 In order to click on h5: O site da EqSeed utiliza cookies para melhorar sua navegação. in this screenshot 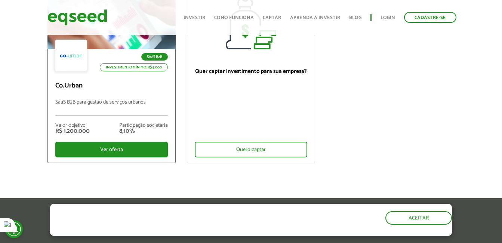, I will do `click(171, 215)`.